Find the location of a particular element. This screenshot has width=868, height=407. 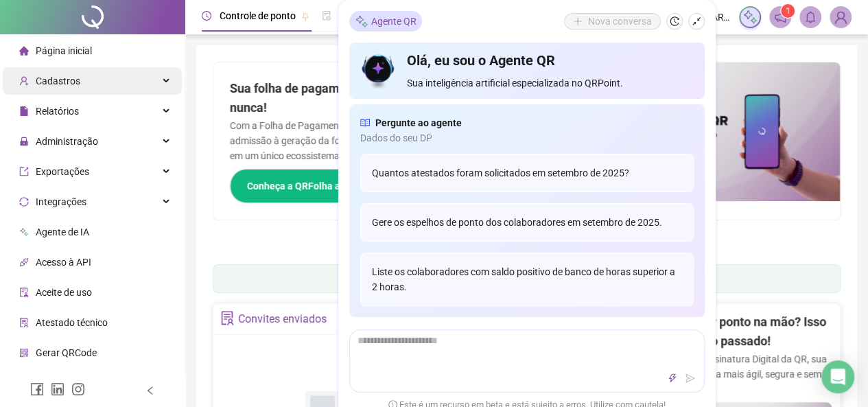

span: Dados do seu DP is located at coordinates (527, 138).